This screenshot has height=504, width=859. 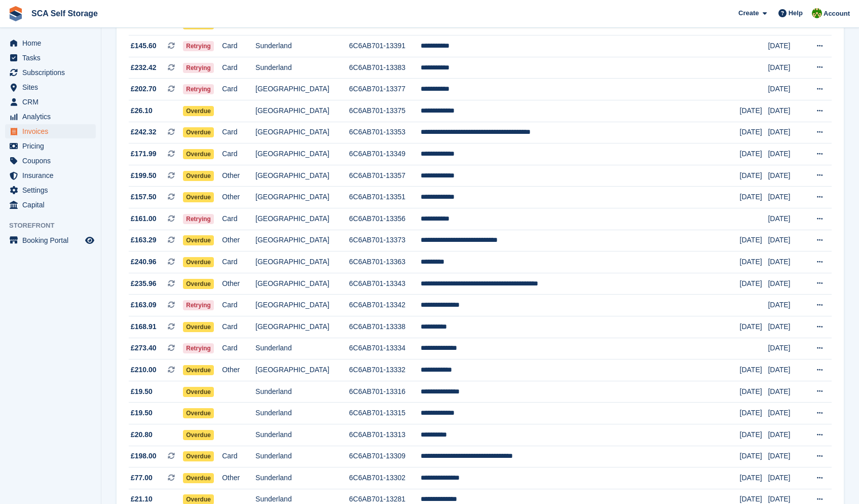 I want to click on img: Sam Chapman, so click(x=817, y=13).